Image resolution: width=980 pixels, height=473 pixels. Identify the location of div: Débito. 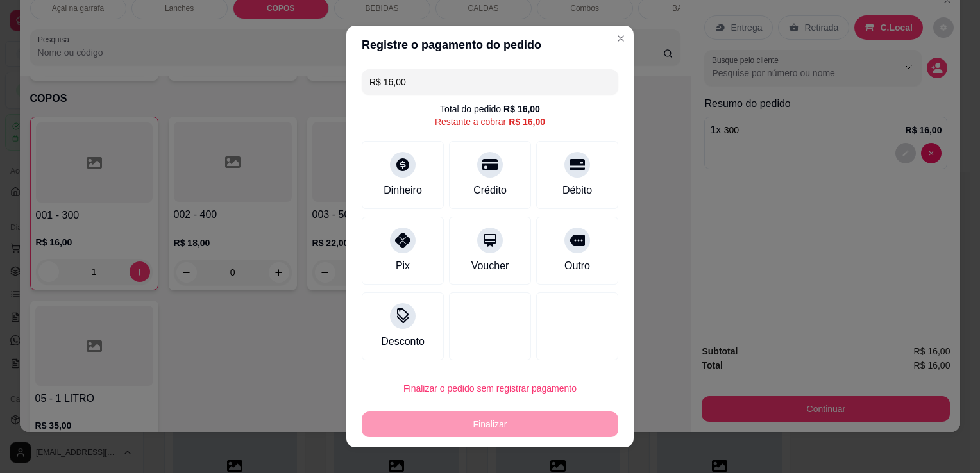
(577, 190).